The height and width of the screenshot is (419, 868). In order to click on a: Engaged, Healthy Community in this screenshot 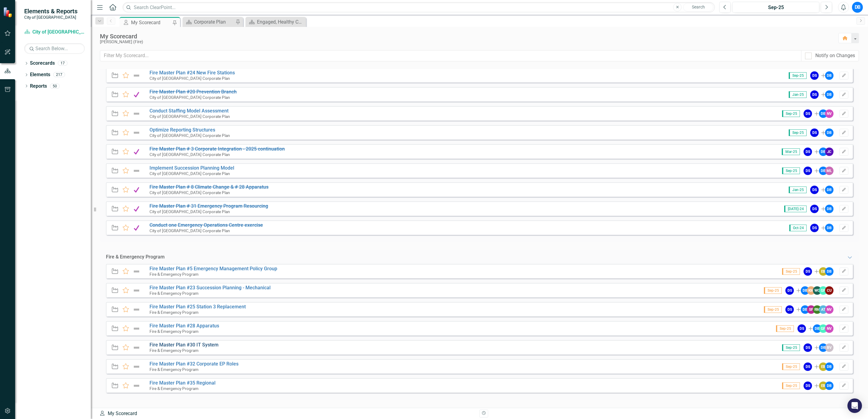, I will do `click(276, 22)`.